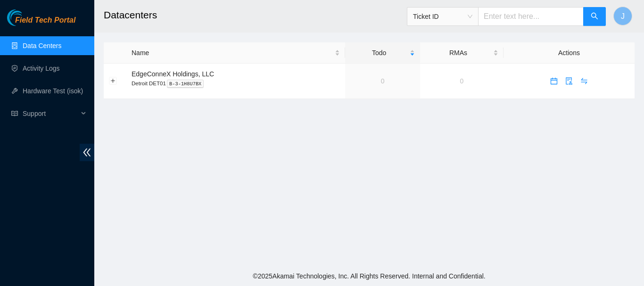 The width and height of the screenshot is (644, 286). Describe the element at coordinates (531, 17) in the screenshot. I see `input: Enter text here...` at that location.